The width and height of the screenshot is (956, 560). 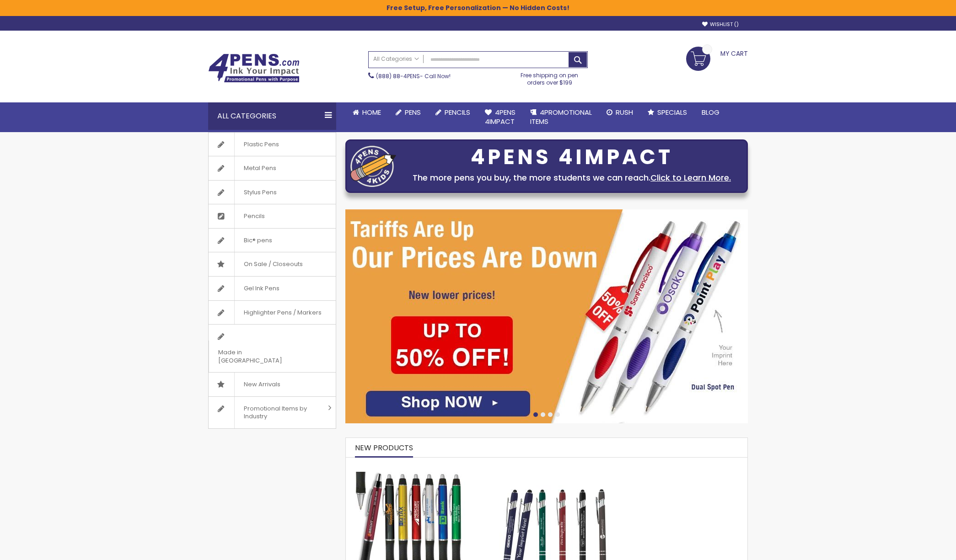 I want to click on a: Custom Soft Touch Metal Pen - Stylus Top, so click(x=554, y=466).